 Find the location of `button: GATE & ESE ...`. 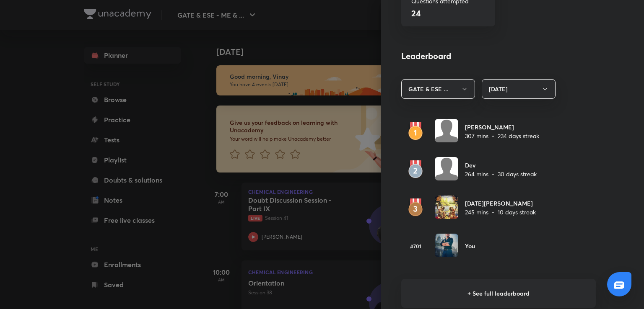

button: GATE & ESE ... is located at coordinates (438, 89).